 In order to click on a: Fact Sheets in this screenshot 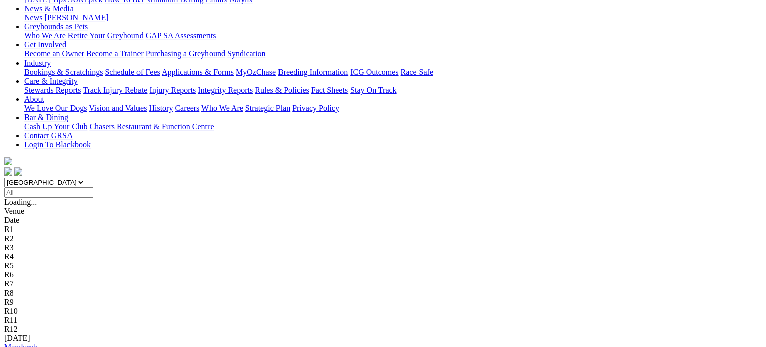, I will do `click(329, 90)`.